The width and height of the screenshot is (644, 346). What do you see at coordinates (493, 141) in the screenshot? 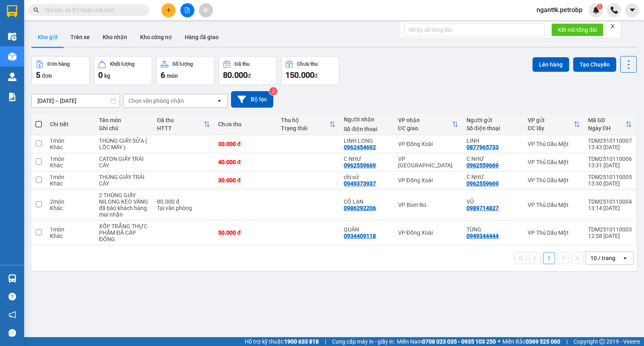
I see `div: LINH` at bounding box center [493, 141].